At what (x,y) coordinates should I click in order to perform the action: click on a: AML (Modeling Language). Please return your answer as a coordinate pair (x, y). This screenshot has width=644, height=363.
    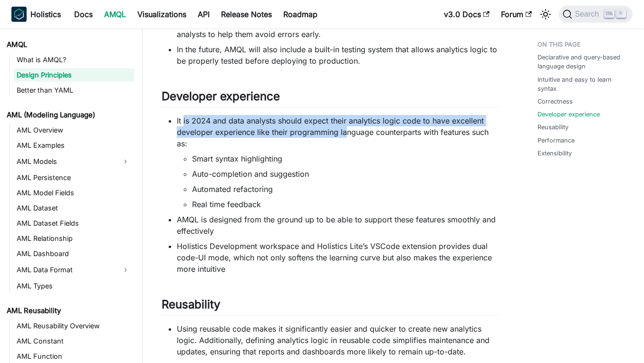
    Looking at the image, I should click on (69, 115).